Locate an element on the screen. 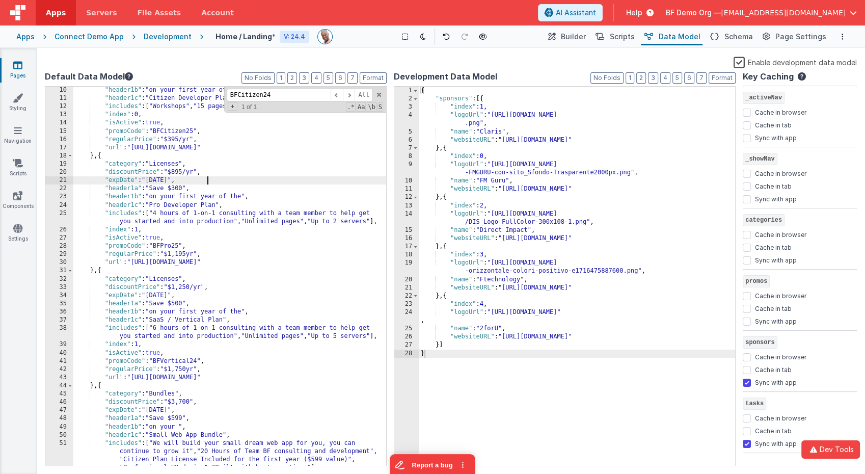 The height and width of the screenshot is (474, 865). div: 3 is located at coordinates (407, 107).